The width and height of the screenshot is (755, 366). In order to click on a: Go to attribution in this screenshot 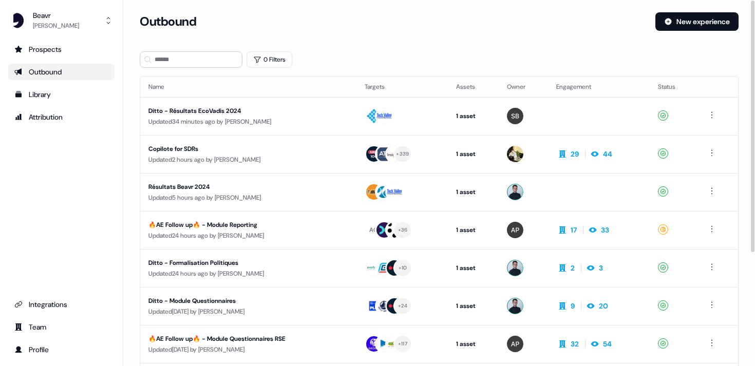, I will do `click(61, 117)`.